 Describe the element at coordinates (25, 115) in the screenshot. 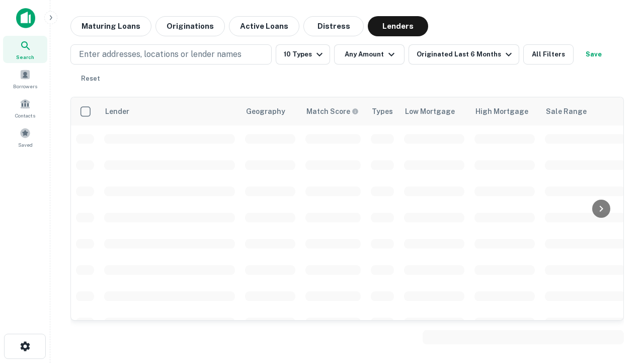

I see `span: Contacts` at that location.